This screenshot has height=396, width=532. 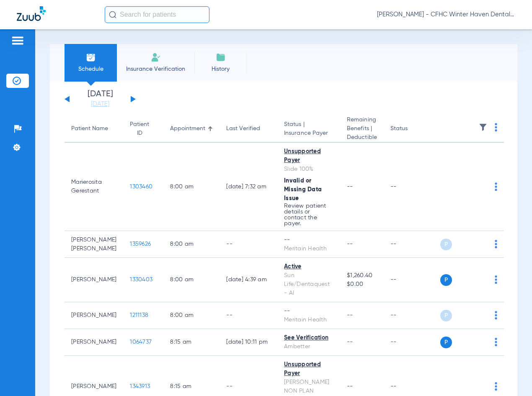 What do you see at coordinates (31, 14) in the screenshot?
I see `img: Zuub Logo` at bounding box center [31, 14].